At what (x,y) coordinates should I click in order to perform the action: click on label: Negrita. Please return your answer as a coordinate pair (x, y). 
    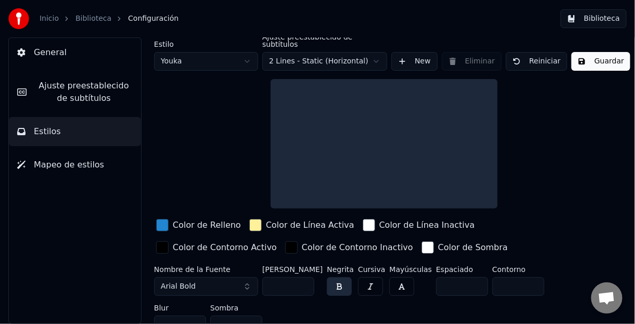
    Looking at the image, I should click on (340, 269).